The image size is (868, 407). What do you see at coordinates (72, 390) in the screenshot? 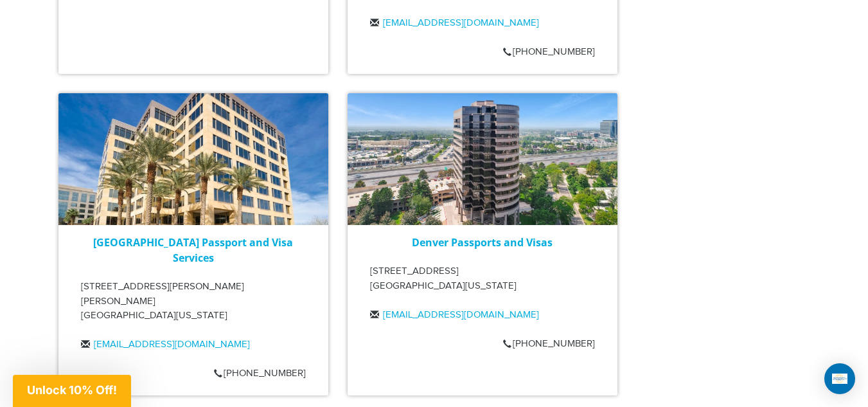
I see `span: Unlock 10% Off!` at bounding box center [72, 390].